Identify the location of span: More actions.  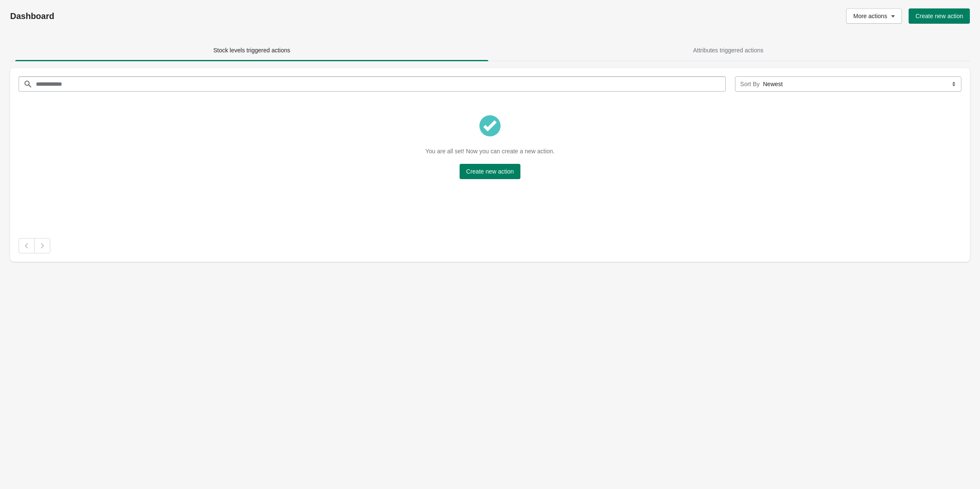
(870, 16).